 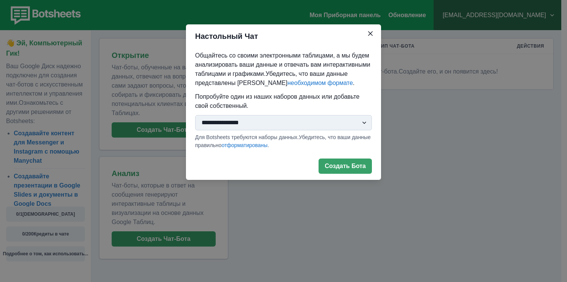 What do you see at coordinates (345, 166) in the screenshot?
I see `ya-tr-span: Создать Бота` at bounding box center [345, 166].